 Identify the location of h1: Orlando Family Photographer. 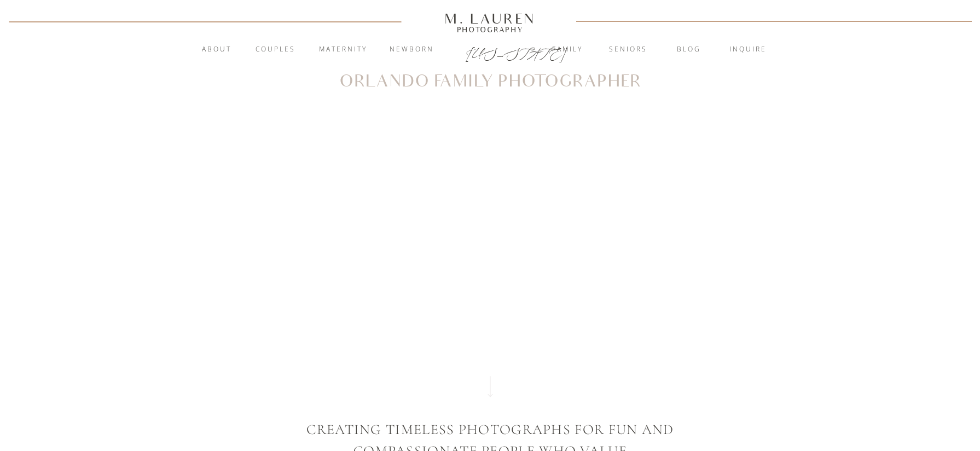
(491, 82).